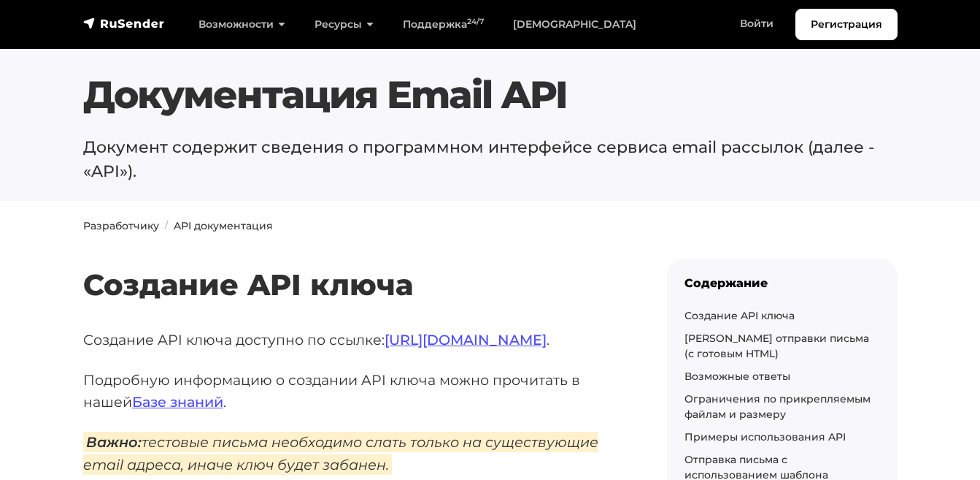  I want to click on a: Создание API ключа, so click(740, 315).